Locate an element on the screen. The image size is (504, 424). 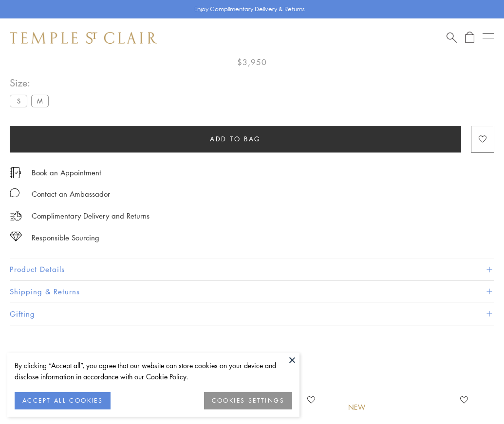
span: Size: is located at coordinates (31, 82).